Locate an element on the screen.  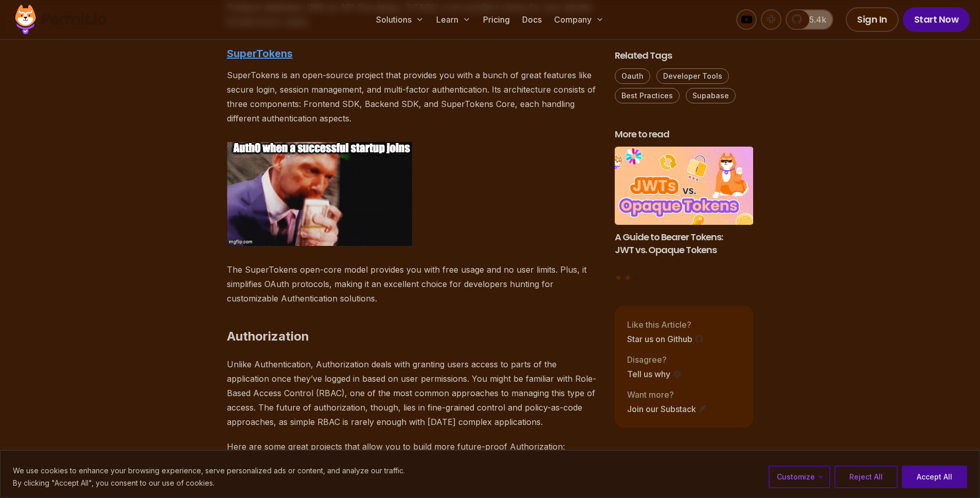
button: Reject All is located at coordinates (866, 477).